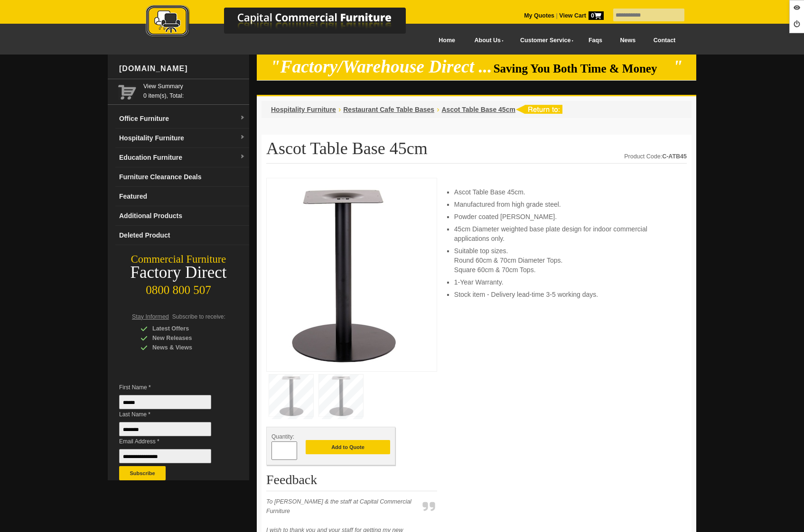 The image size is (804, 532). Describe the element at coordinates (539, 16) in the screenshot. I see `a: My Quotes` at that location.